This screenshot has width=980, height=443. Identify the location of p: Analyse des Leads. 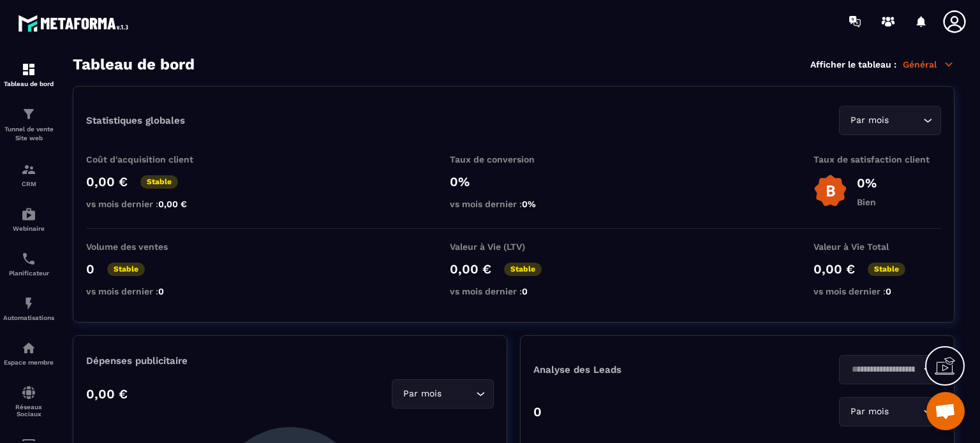
(636, 370).